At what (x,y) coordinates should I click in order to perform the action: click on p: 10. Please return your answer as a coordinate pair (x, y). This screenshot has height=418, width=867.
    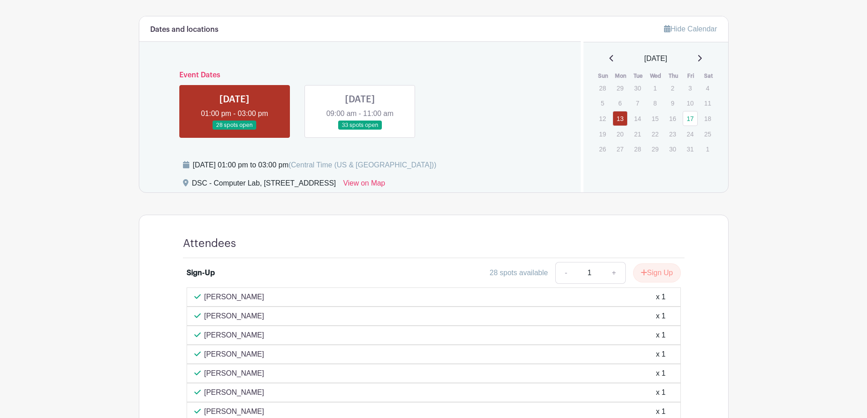
    Looking at the image, I should click on (690, 103).